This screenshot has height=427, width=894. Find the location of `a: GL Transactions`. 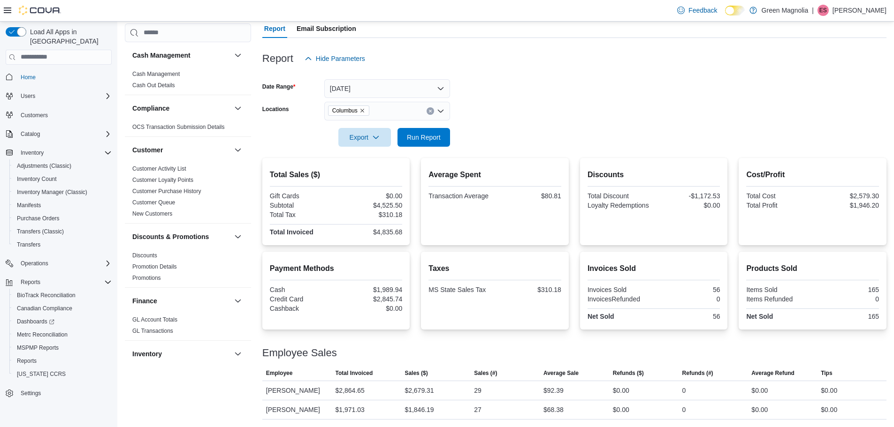

a: GL Transactions is located at coordinates (152, 331).